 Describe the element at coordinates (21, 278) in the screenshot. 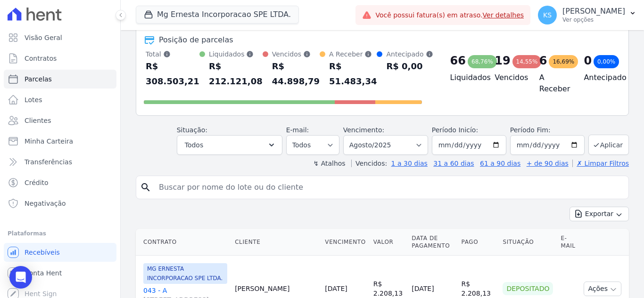

I see `div: Open Intercom Messenger` at that location.